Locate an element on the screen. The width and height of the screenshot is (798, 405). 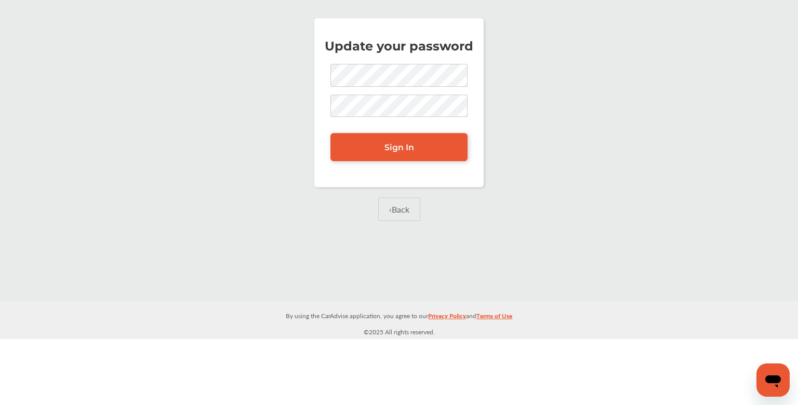
p: Update your password is located at coordinates (399, 46).